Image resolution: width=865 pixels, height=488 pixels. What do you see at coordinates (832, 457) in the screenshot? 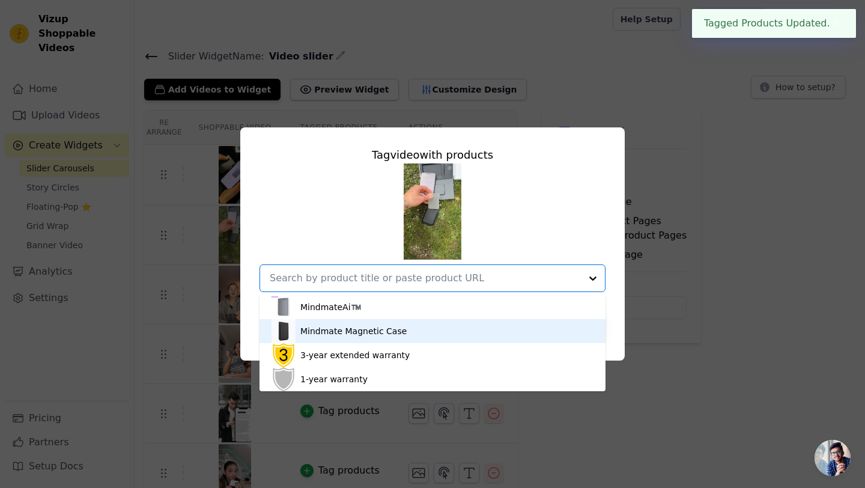
I see `div: Chat öffnen` at bounding box center [832, 457].